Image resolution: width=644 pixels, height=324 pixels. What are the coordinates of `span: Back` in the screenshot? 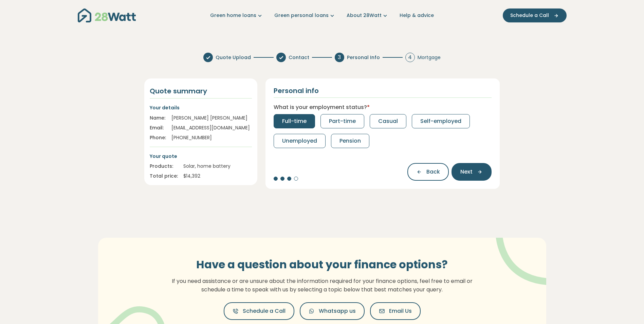 It's located at (434, 172).